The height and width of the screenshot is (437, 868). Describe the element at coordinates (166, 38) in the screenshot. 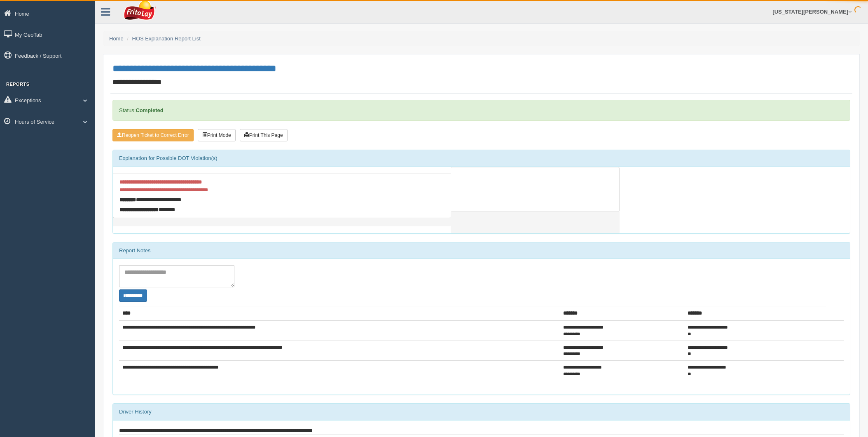

I see `a: HOS Explanation Report List` at that location.